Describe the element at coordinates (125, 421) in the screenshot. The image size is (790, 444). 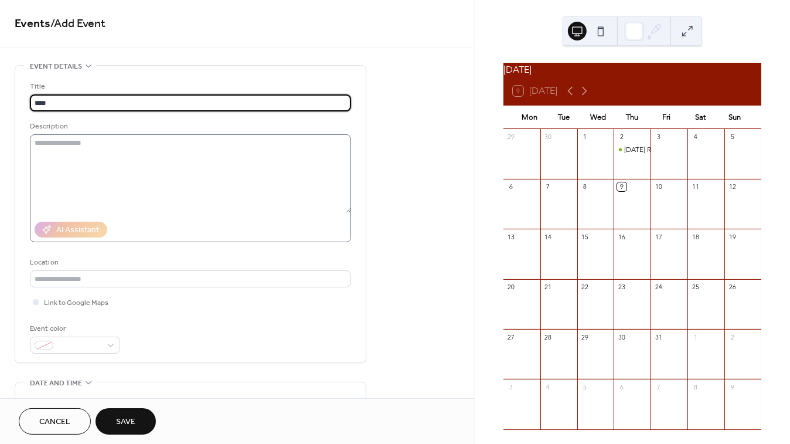
I see `button: Save` at that location.